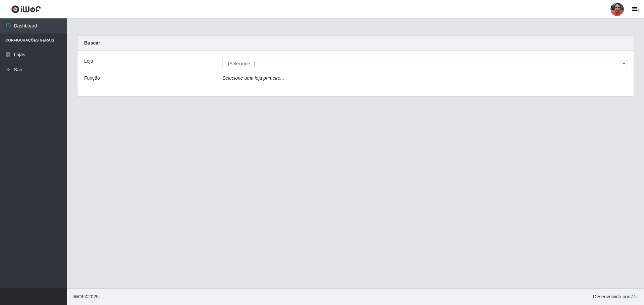 The image size is (644, 305). I want to click on strong: Buscar, so click(92, 43).